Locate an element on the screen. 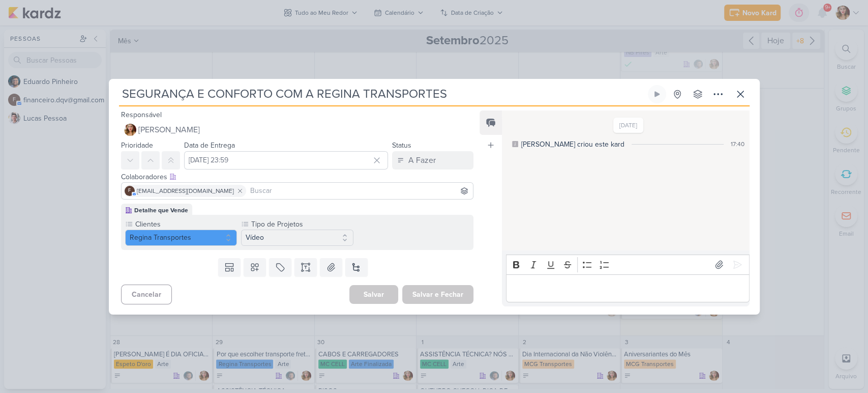  input: Kard Sem Título is located at coordinates (383, 94).